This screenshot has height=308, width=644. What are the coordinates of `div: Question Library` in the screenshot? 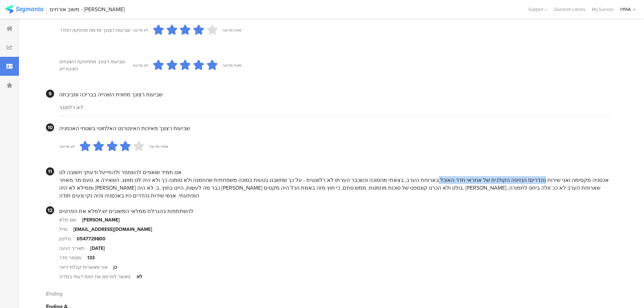 It's located at (570, 9).